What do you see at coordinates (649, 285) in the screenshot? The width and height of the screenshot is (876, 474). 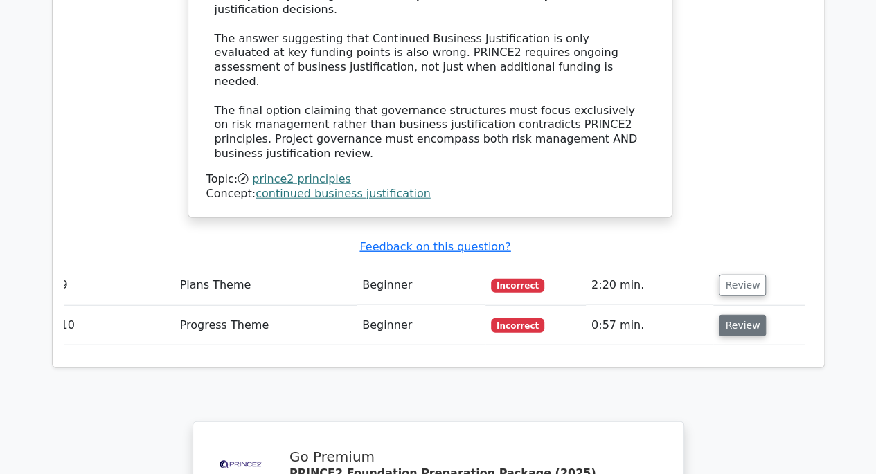 I see `td: 2:20 min.` at bounding box center [649, 285].